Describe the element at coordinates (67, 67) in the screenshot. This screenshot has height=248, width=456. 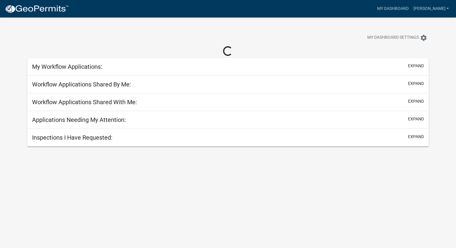
I see `h5: My Workflow Applications:` at that location.